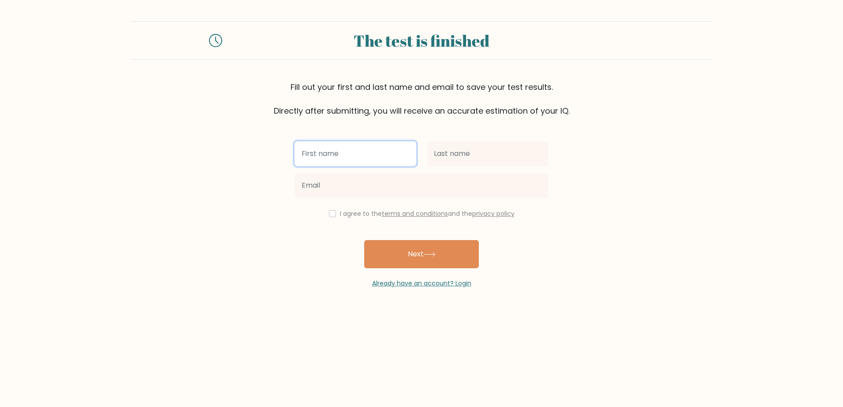 The image size is (843, 407). What do you see at coordinates (355, 154) in the screenshot?
I see `input: First name` at bounding box center [355, 154].